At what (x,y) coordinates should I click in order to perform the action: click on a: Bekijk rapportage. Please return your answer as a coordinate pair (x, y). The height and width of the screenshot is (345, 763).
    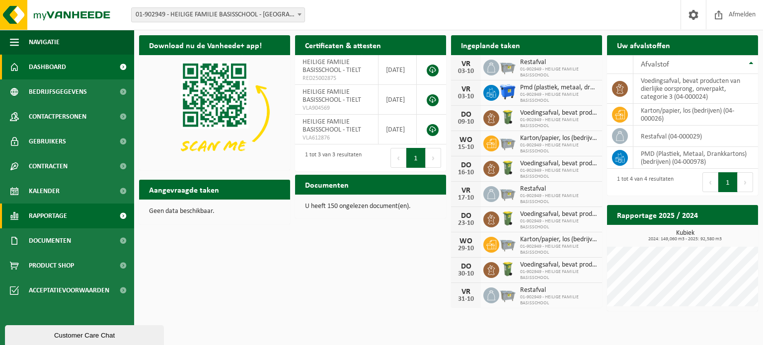
    Looking at the image, I should click on (720, 234).